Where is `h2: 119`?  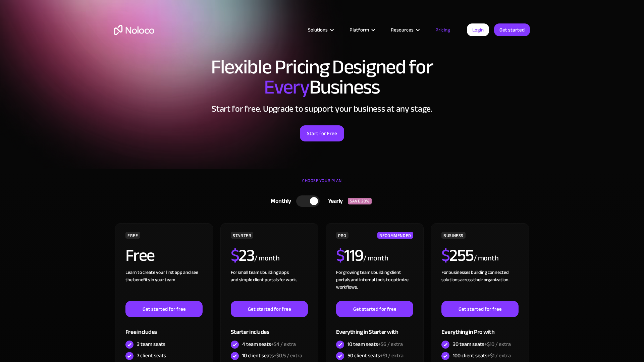 h2: 119 is located at coordinates (350, 255).